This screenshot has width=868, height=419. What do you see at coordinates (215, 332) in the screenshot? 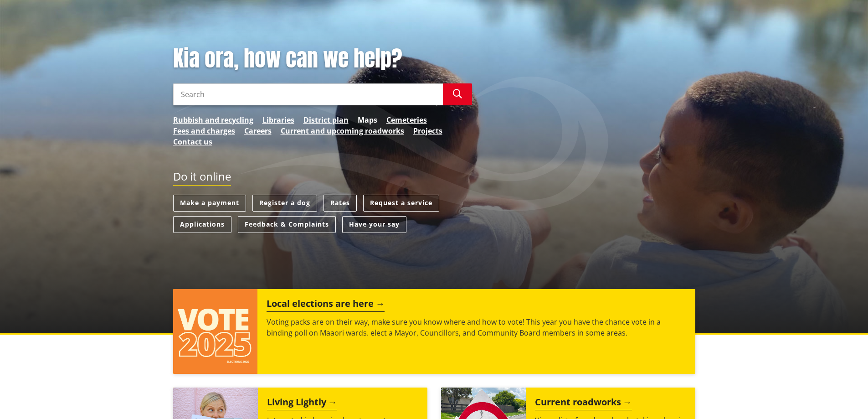
I see `img: Vote 2025` at bounding box center [215, 332].